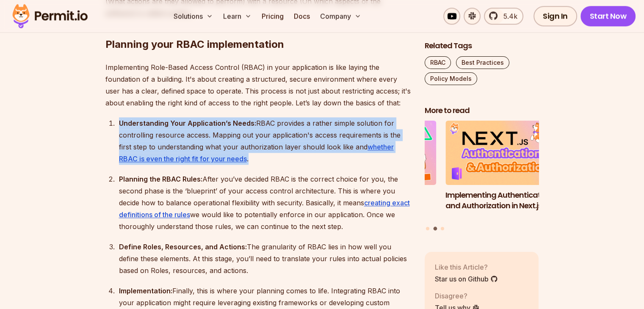  Describe the element at coordinates (341, 16) in the screenshot. I see `button: Company` at that location.